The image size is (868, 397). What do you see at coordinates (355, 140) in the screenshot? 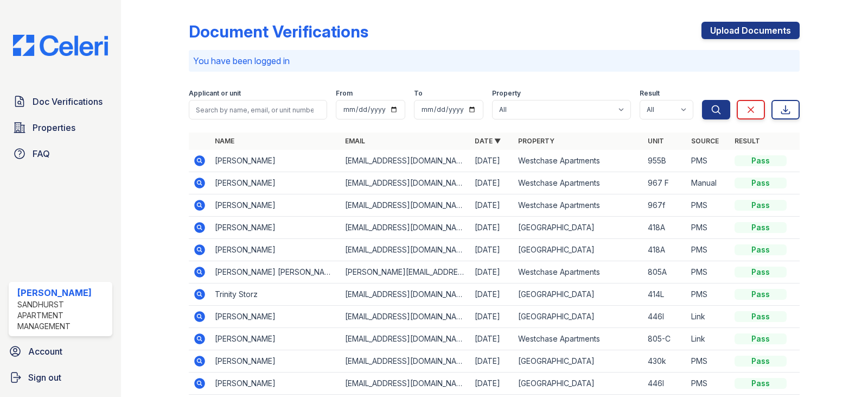
I see `a: Email` at bounding box center [355, 140].